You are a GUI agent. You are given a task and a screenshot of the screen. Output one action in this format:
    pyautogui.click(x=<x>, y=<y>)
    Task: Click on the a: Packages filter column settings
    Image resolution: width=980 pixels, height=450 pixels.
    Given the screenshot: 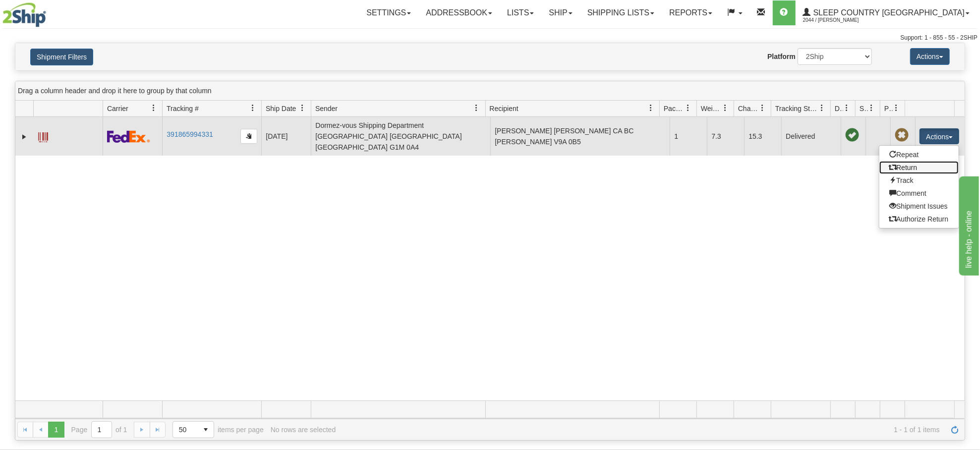 What is the action you would take?
    pyautogui.click(x=688, y=108)
    